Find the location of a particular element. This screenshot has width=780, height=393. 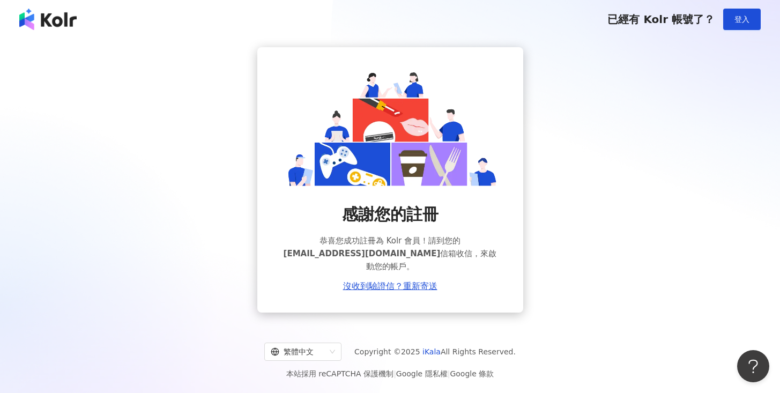

a: Google 隱私權 is located at coordinates (422, 374).